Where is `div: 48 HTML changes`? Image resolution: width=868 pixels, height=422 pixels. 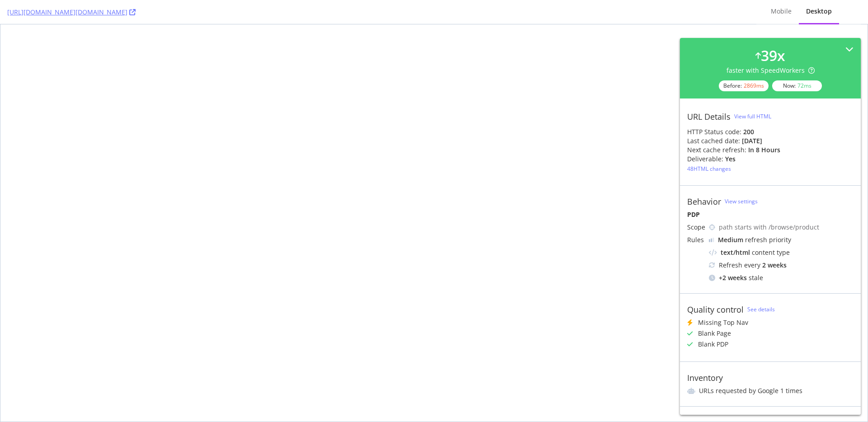 div: 48 HTML changes is located at coordinates (709, 169).